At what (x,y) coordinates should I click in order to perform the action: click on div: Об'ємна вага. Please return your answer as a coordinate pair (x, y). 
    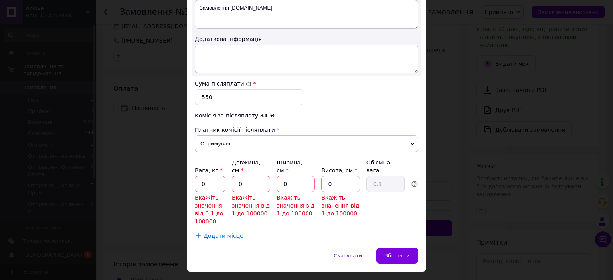
    Looking at the image, I should click on (385, 167).